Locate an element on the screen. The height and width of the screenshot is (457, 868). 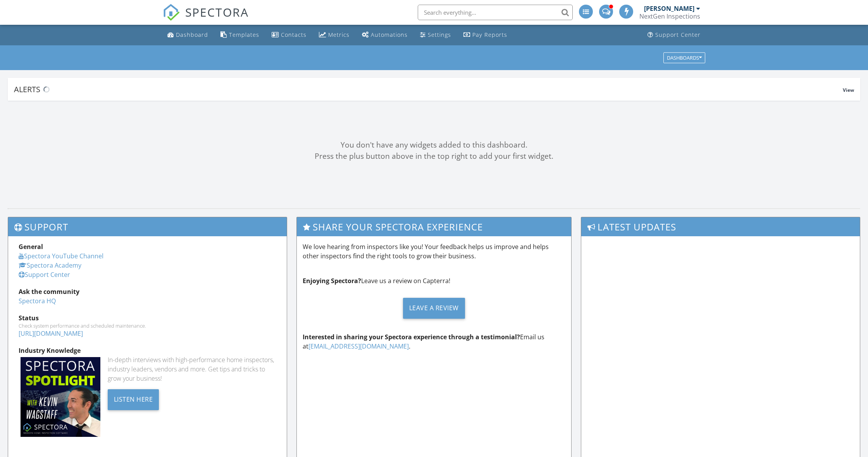
h3: Share Your Spectora Experience is located at coordinates (434, 227).